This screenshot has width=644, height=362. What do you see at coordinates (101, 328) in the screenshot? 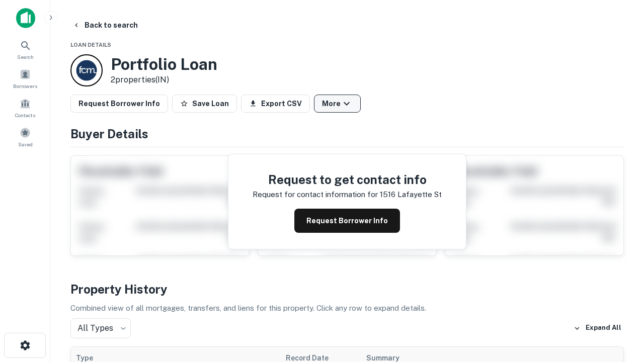
I see `div: All Types` at bounding box center [101, 328].